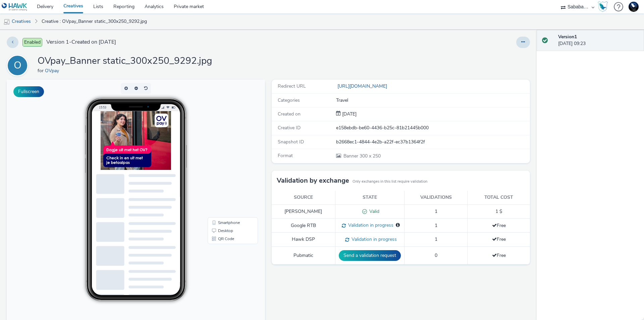 This screenshot has width=644, height=320. I want to click on a: OVpay, so click(53, 71).